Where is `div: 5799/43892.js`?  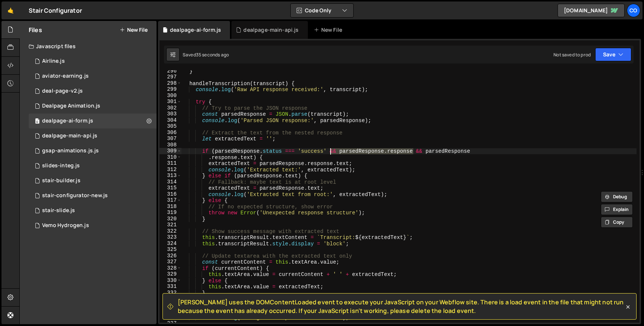
div: 5799/43892.js is located at coordinates (92, 106).